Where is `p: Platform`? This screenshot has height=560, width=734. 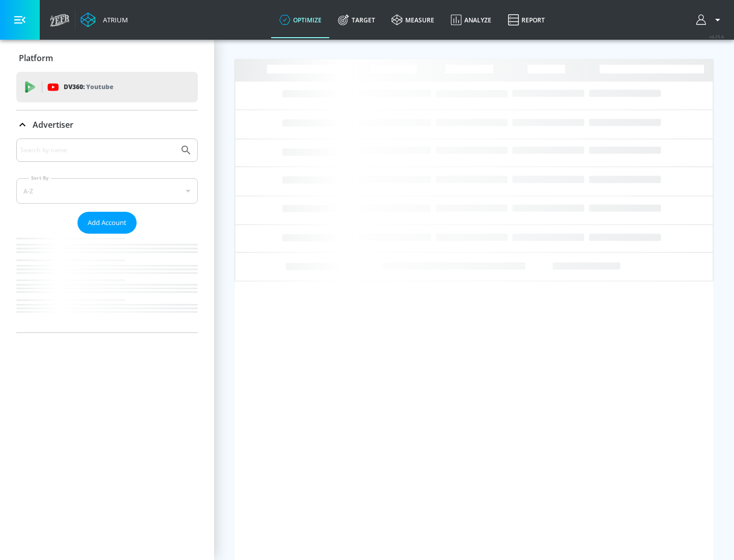
p: Platform is located at coordinates (36, 58).